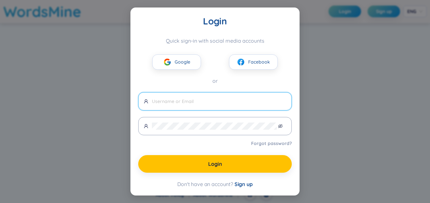  I want to click on img: facebook, so click(241, 62).